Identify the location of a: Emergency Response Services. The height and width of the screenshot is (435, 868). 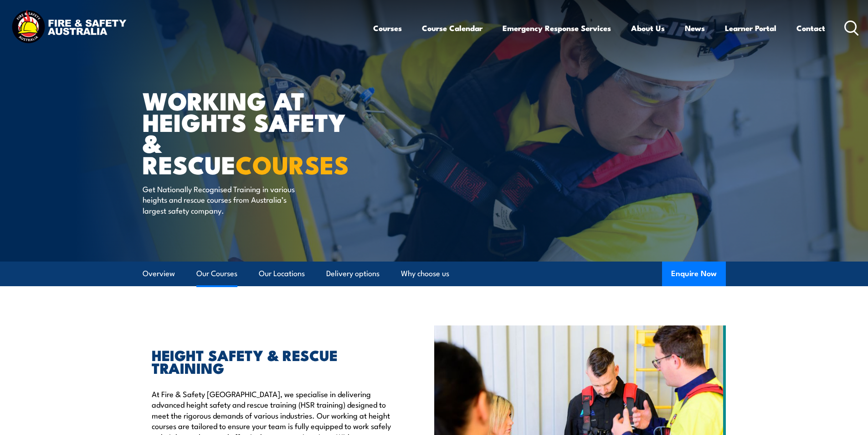
(557, 28).